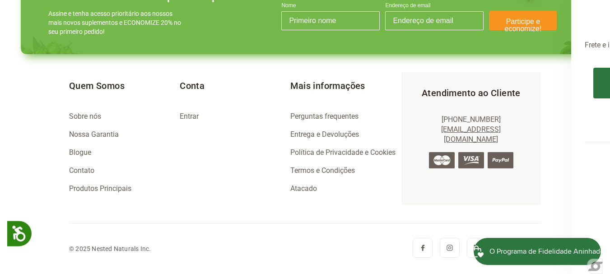 The height and width of the screenshot is (274, 610). Describe the element at coordinates (324, 116) in the screenshot. I see `font: Perguntas frequentes` at that location.